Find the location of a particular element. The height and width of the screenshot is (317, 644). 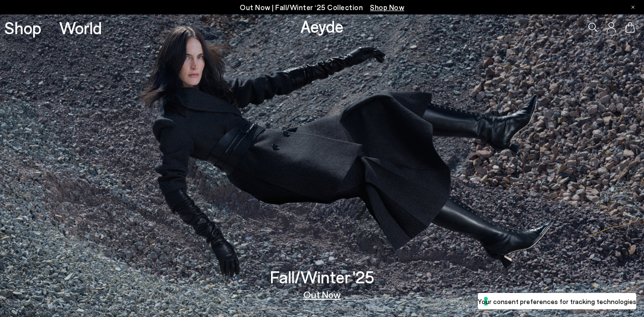

button: Your consent preferences for tracking technologies is located at coordinates (557, 301).